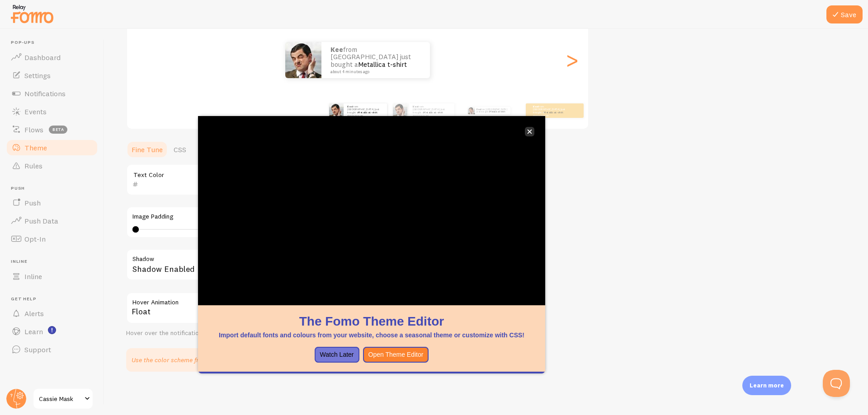  What do you see at coordinates (55, 299) in the screenshot?
I see `span: Get Help` at bounding box center [55, 299].